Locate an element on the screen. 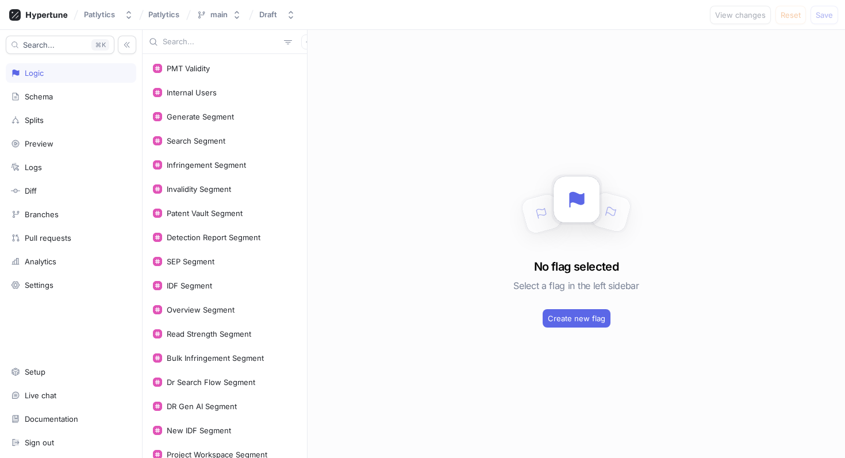 The height and width of the screenshot is (458, 845). span: Search... is located at coordinates (39, 45).